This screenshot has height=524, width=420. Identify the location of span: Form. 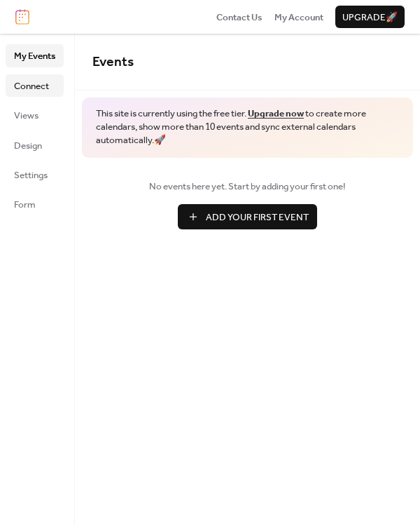
(24, 205).